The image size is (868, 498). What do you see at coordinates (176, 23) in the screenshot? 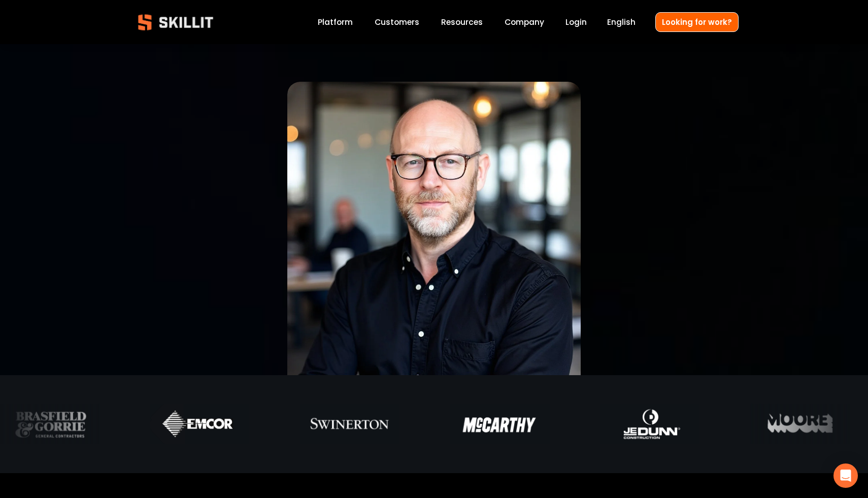
I see `a: Skillit` at bounding box center [176, 23].